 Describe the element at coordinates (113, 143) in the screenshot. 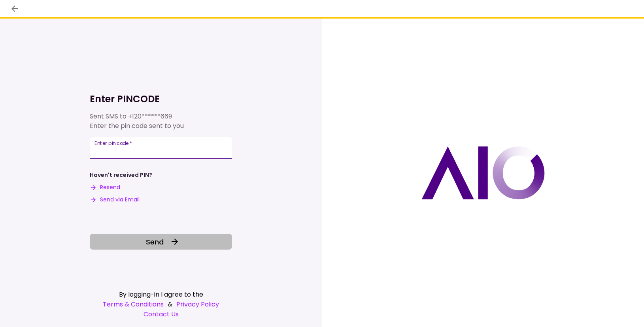

I see `label: Enter pin code` at that location.